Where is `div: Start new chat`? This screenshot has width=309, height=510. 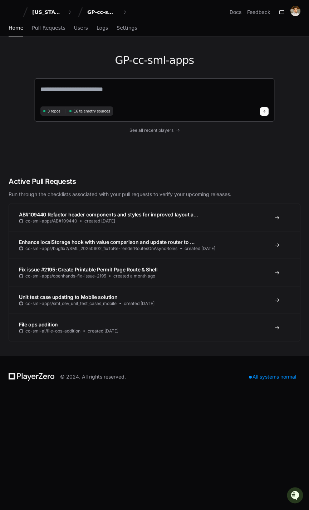 div: Start new chat is located at coordinates (71, 57).